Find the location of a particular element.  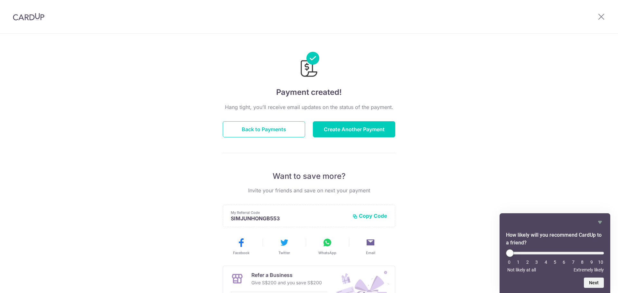

button: Facebook is located at coordinates (241, 247).